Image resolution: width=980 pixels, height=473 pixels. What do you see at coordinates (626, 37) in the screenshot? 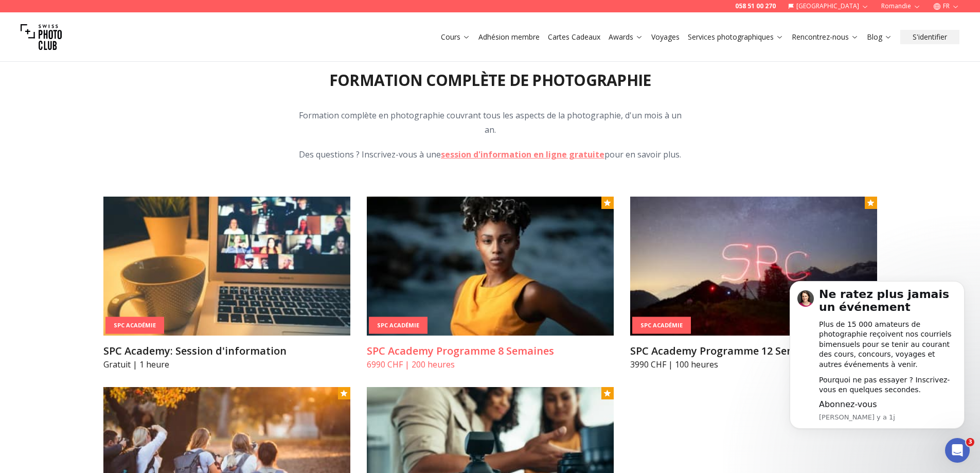
I see `button: Awards` at bounding box center [626, 37].